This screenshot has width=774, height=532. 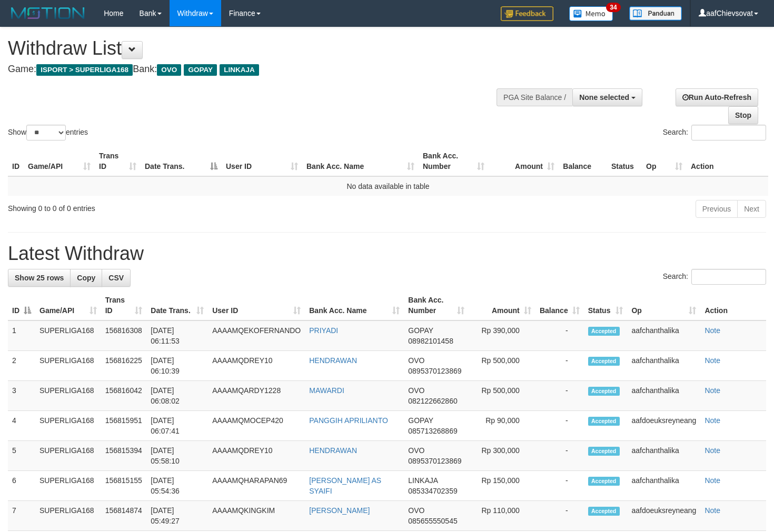 What do you see at coordinates (717, 209) in the screenshot?
I see `a: Previous` at bounding box center [717, 209].